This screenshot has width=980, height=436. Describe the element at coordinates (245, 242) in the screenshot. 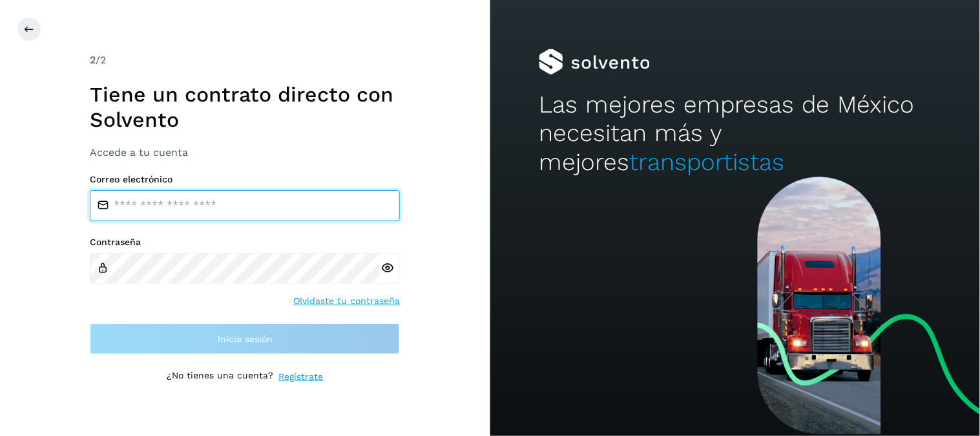

I see `label: Contraseña` at that location.